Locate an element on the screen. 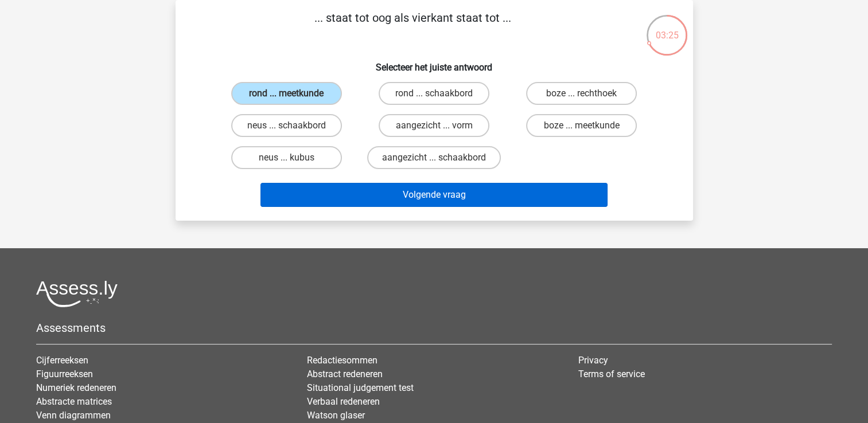 The height and width of the screenshot is (423, 868). a: Terms of service is located at coordinates (611, 374).